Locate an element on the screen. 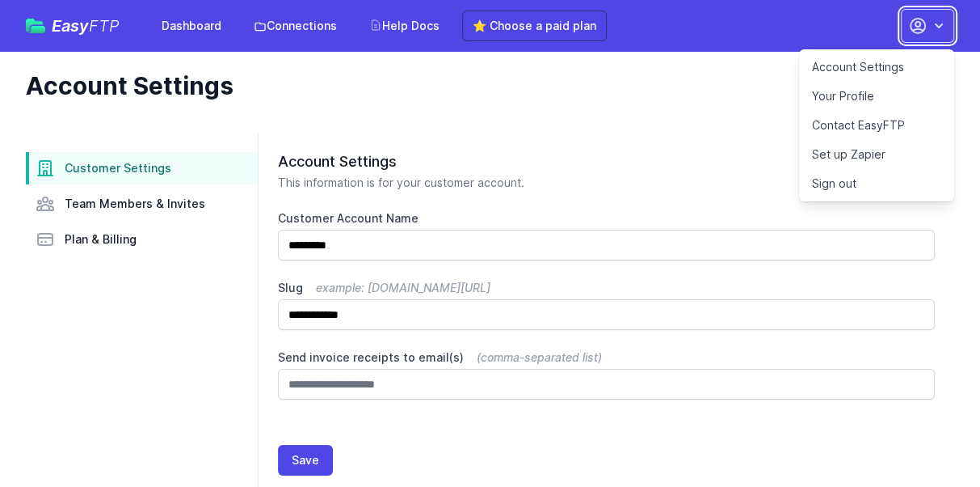 This screenshot has width=980, height=487. a: Connections is located at coordinates (295, 26).